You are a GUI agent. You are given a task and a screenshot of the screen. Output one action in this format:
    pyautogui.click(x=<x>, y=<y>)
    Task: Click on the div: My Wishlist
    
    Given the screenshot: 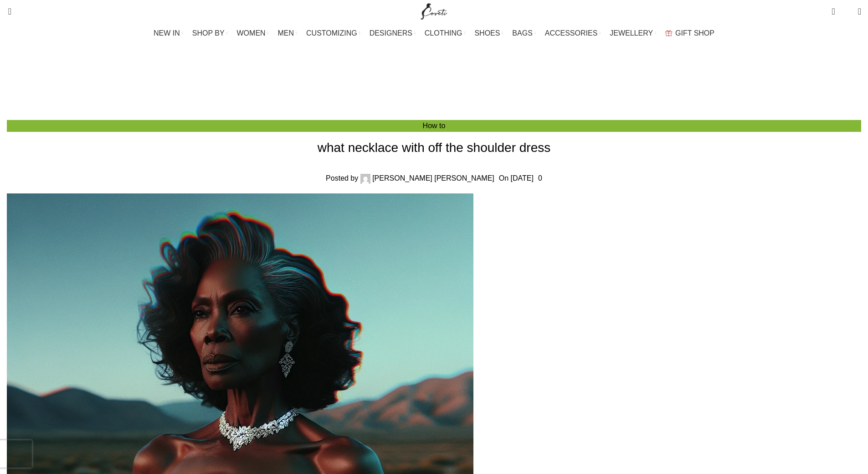 What is the action you would take?
    pyautogui.click(x=846, y=12)
    